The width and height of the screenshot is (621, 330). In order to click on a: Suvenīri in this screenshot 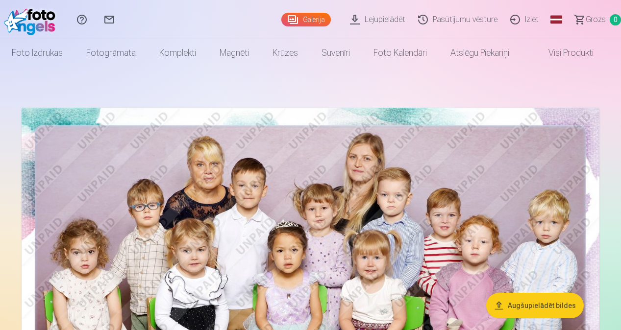, I will do `click(335, 53)`.